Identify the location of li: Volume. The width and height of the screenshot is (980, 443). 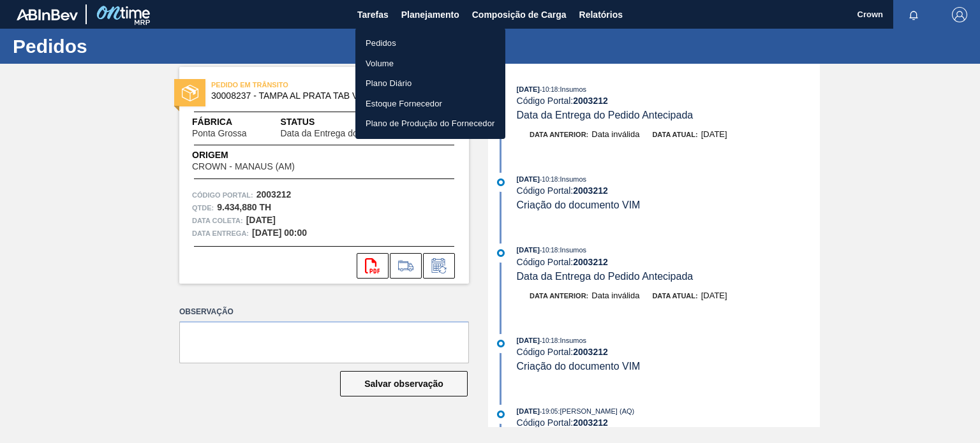
(430, 63).